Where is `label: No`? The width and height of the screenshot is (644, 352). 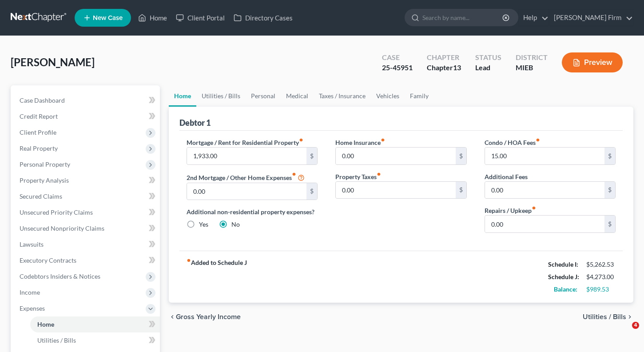
label: No is located at coordinates (235, 225).